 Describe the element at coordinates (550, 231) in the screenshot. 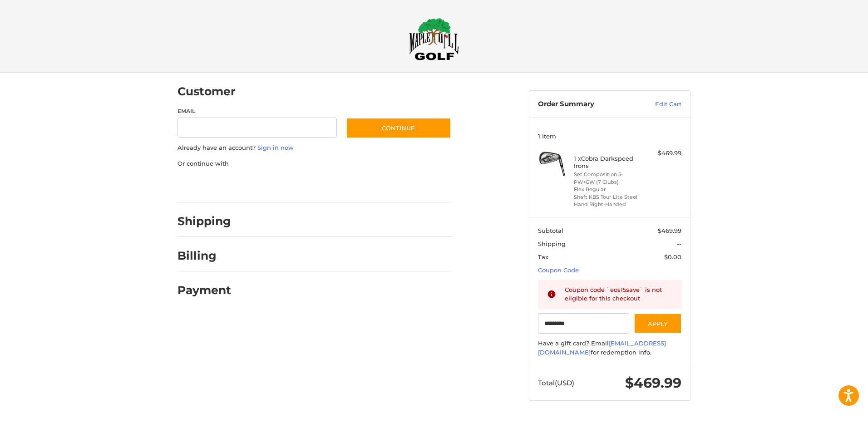

I see `span: Subtotal` at that location.